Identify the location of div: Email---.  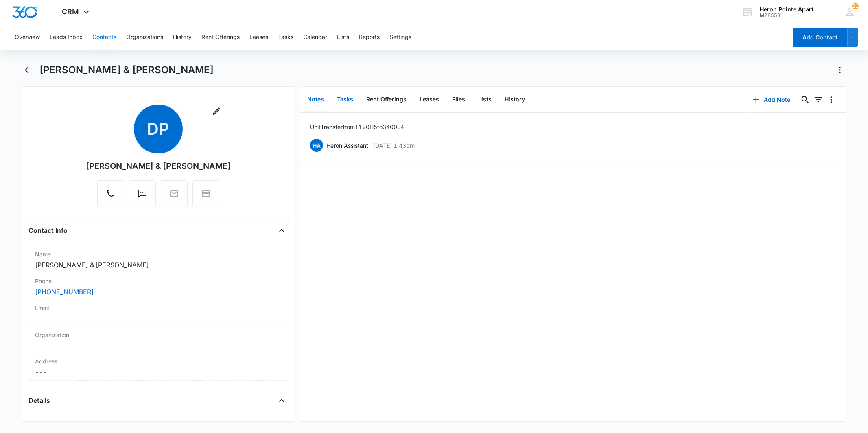
(158, 314).